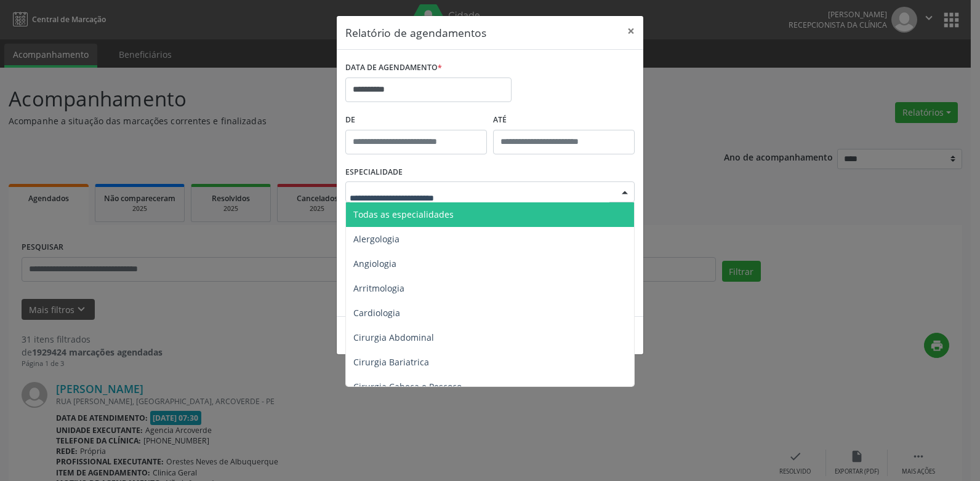 This screenshot has height=481, width=980. I want to click on span: Cirurgia Abdominal, so click(393, 337).